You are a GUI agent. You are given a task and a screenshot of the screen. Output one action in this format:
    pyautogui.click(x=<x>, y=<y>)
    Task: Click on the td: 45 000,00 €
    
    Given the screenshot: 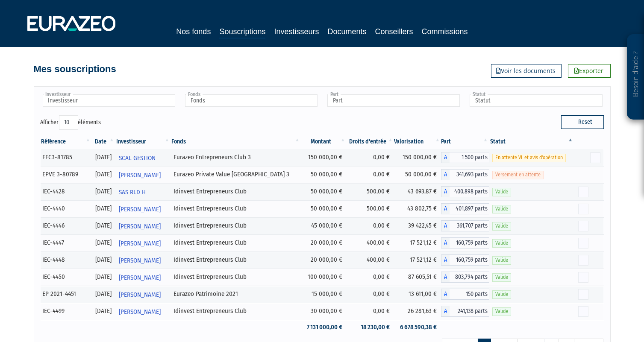 What is the action you would take?
    pyautogui.click(x=323, y=226)
    